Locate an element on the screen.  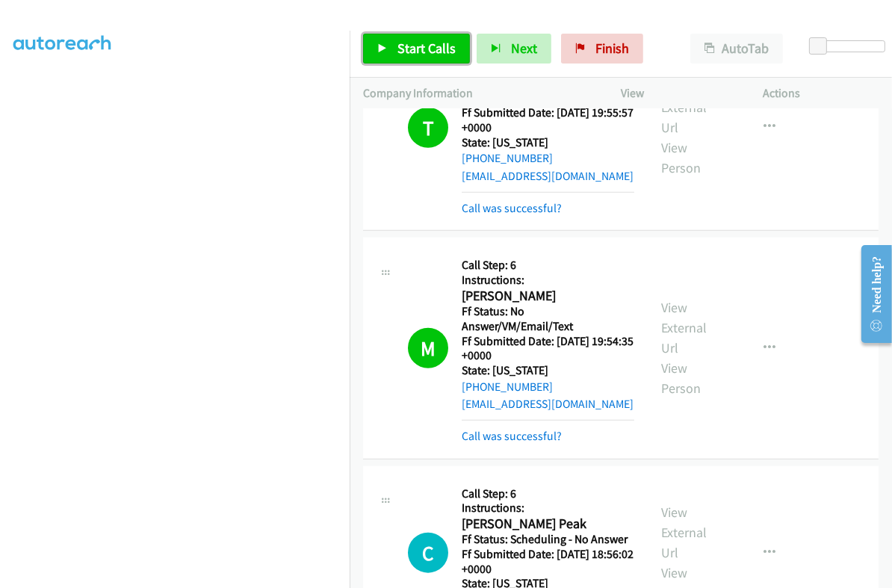
p: Actions is located at coordinates (821, 93).